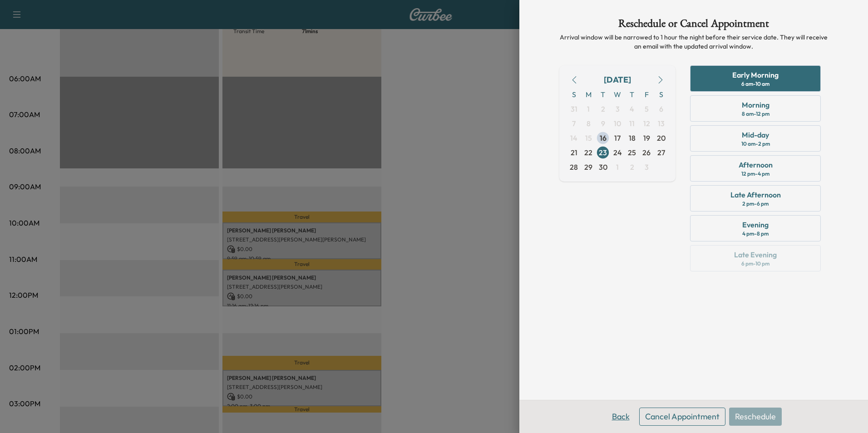 The width and height of the screenshot is (868, 433). I want to click on div: 4 pm - 8 pm, so click(755, 233).